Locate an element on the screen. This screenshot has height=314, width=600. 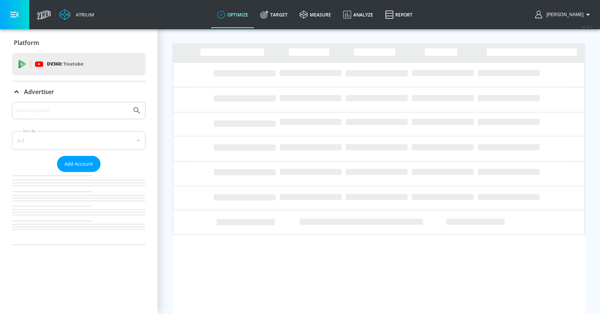
button: Add Account is located at coordinates (79, 164).